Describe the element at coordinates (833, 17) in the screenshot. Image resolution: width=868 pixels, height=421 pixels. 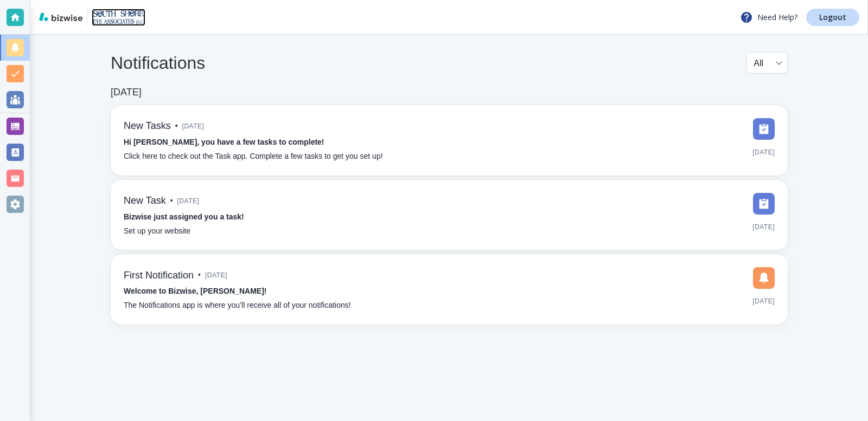
I see `a: Logout` at that location.